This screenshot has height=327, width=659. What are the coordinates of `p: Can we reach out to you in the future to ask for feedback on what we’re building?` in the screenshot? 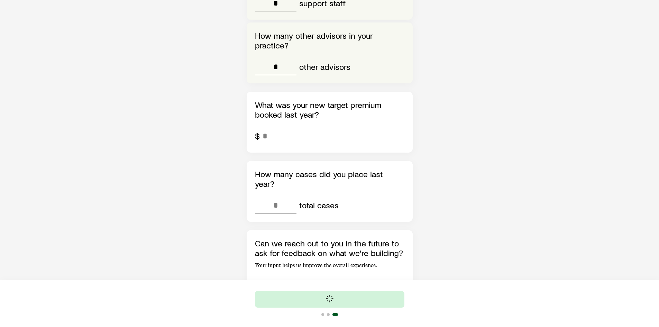 It's located at (330, 248).